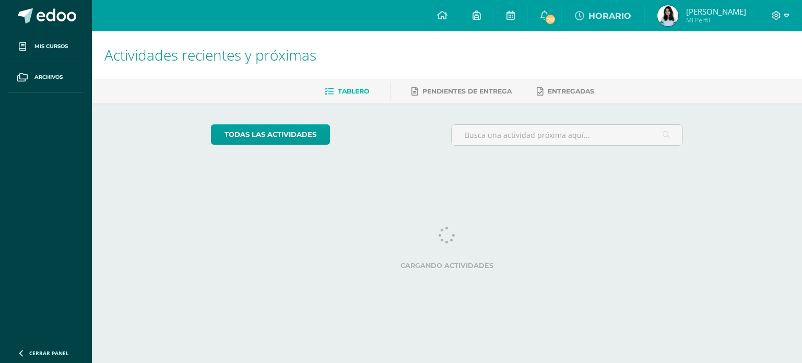 This screenshot has width=802, height=363. What do you see at coordinates (716, 20) in the screenshot?
I see `span: Mi Perfil` at bounding box center [716, 20].